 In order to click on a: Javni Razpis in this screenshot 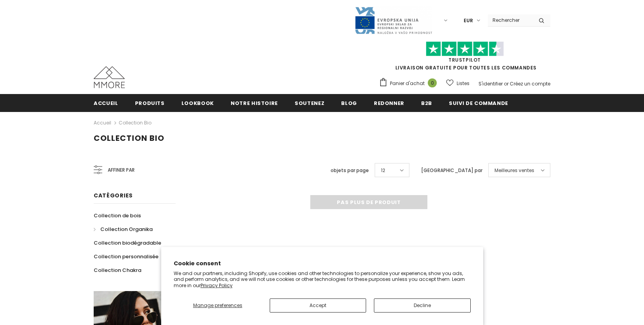, I will do `click(394, 20)`.